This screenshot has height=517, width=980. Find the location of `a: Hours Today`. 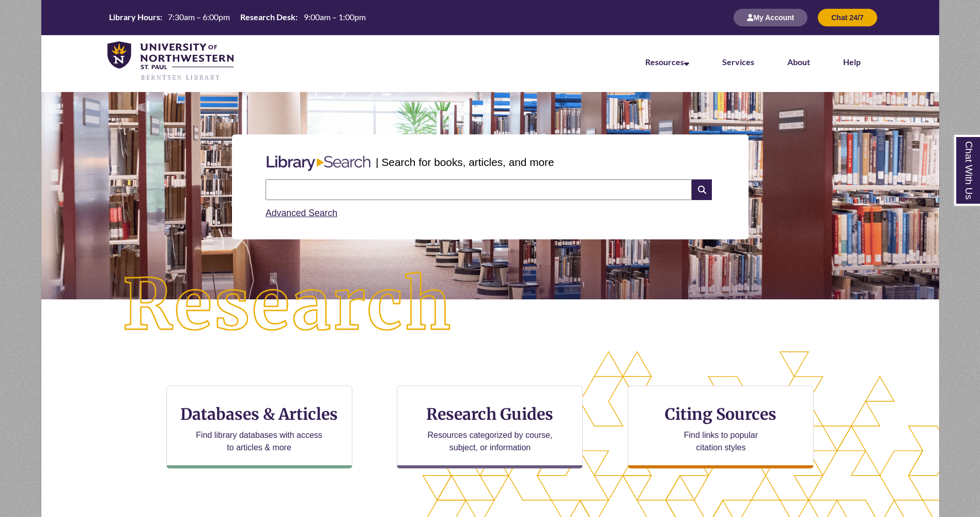

a: Hours Today is located at coordinates (237, 18).